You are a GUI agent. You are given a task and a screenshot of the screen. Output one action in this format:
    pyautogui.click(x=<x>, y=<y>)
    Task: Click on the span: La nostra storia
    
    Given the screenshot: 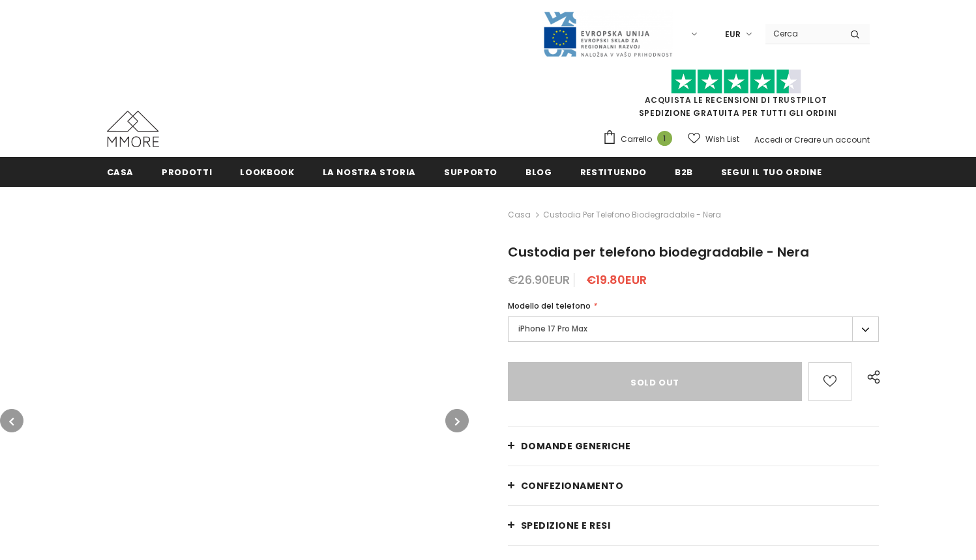 What is the action you would take?
    pyautogui.click(x=369, y=172)
    